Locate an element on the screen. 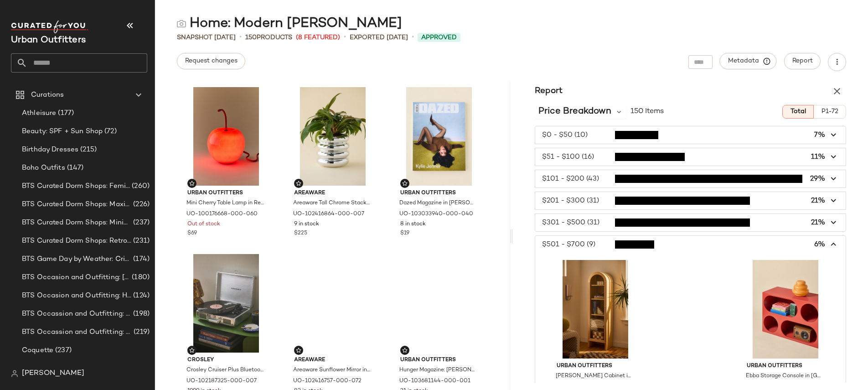 The width and height of the screenshot is (868, 390). button: Request changes is located at coordinates (211, 61).